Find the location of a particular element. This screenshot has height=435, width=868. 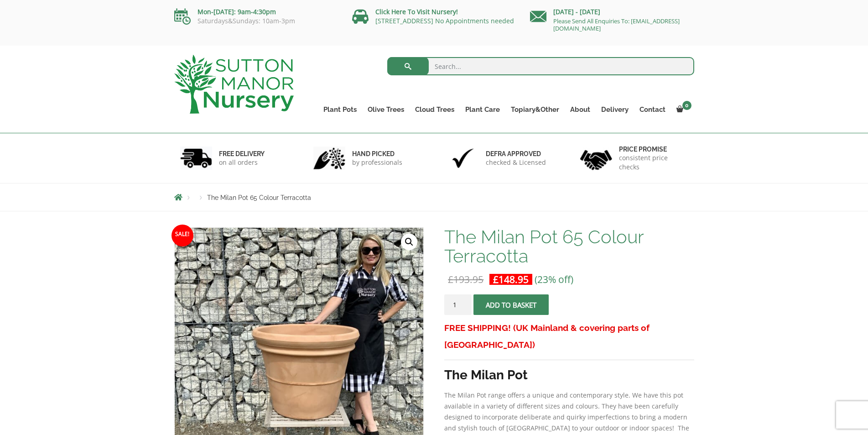

h6: Defra approved is located at coordinates (516, 154).